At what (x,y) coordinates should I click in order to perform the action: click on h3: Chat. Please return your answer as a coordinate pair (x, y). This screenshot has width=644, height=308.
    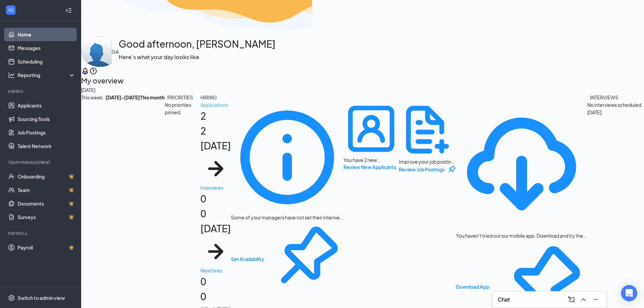
    Looking at the image, I should click on (504, 300).